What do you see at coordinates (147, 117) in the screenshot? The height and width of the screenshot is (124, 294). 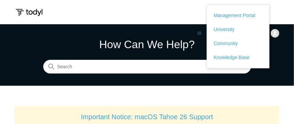 I see `a: Important Notice: macOS Tahoe 26 Support` at bounding box center [147, 117].